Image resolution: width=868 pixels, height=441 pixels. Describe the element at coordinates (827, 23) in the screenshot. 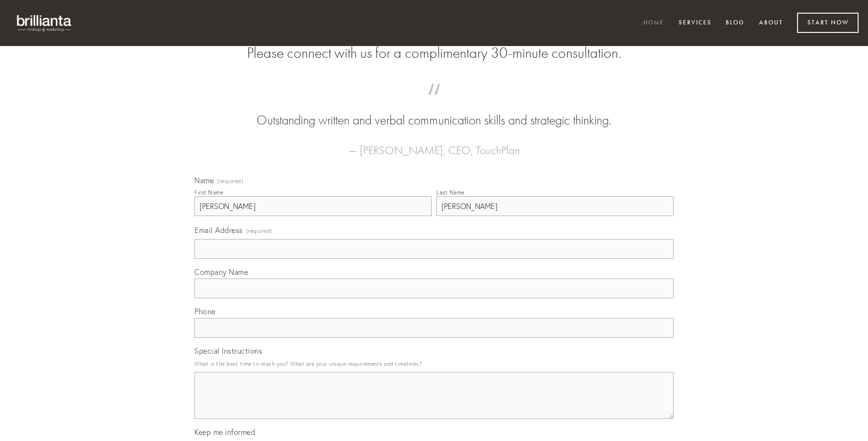

I see `a: Start Now` at that location.